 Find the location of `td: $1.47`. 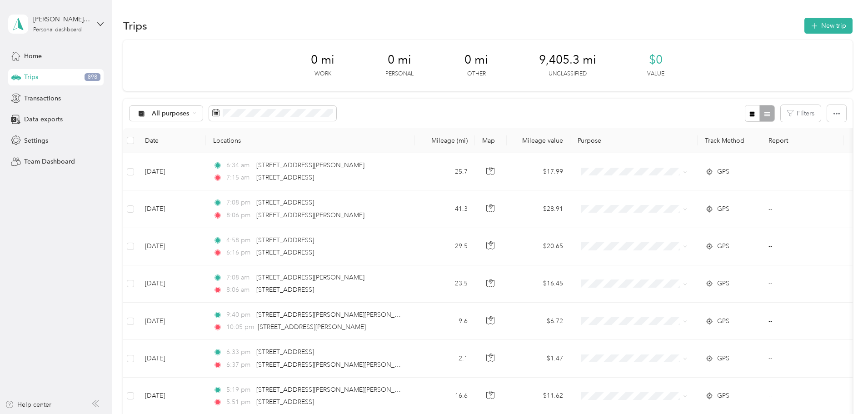

td: $1.47 is located at coordinates (538, 359).